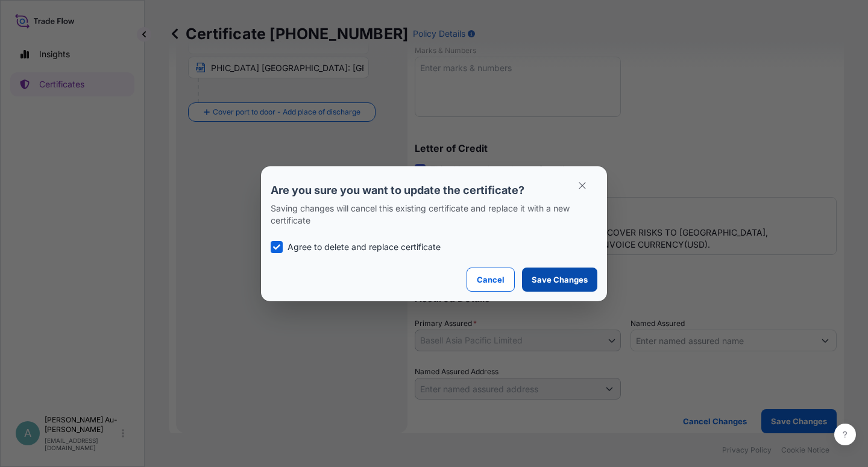  Describe the element at coordinates (434, 214) in the screenshot. I see `p: Saving changes will cancel this existing certificate and replace it with a new certificate` at that location.